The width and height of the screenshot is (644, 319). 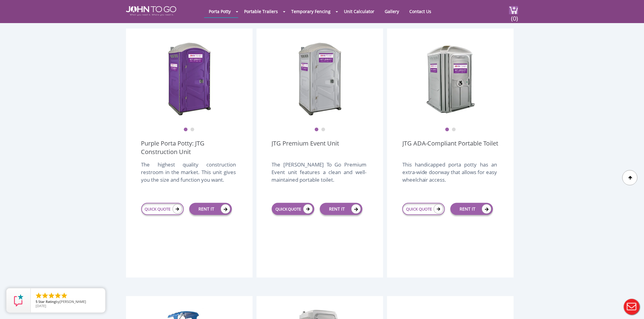 What do you see at coordinates (19, 301) in the screenshot?
I see `img: Review Rating` at bounding box center [19, 301].